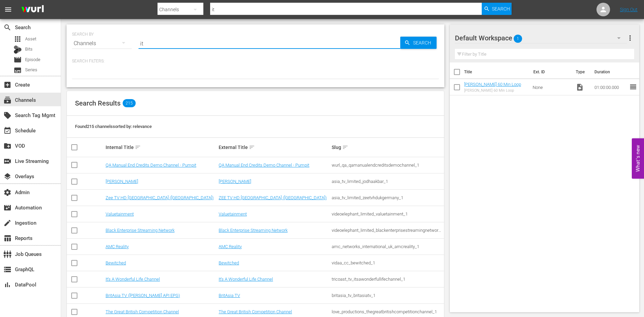 This screenshot has height=317, width=644. What do you see at coordinates (161, 147) in the screenshot?
I see `div: Internal Title` at bounding box center [161, 147].